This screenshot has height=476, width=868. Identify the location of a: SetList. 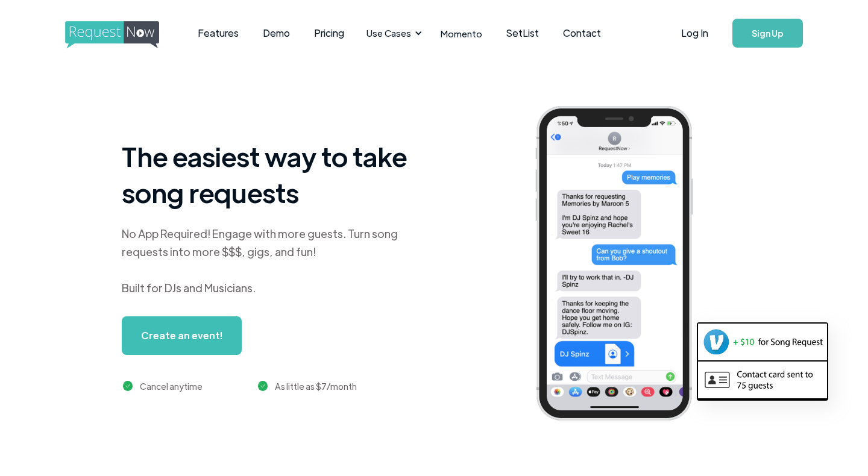
(523, 33).